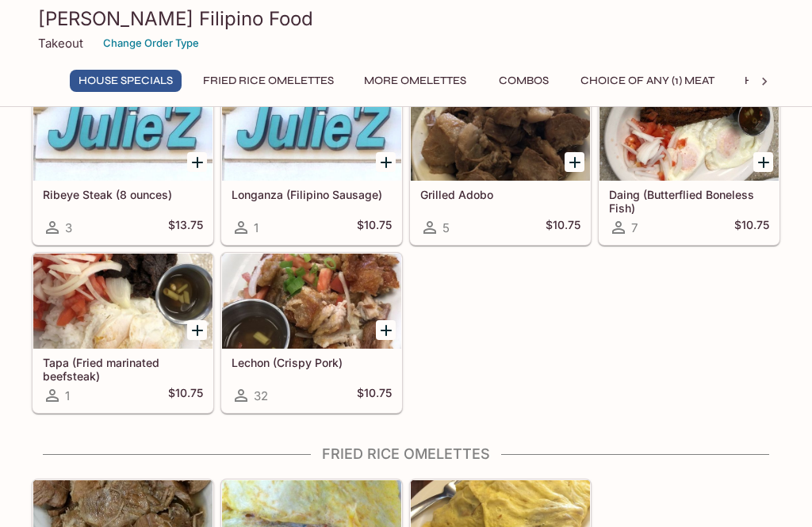 Image resolution: width=812 pixels, height=527 pixels. I want to click on div: Longanza (Filipino Sausage), so click(311, 133).